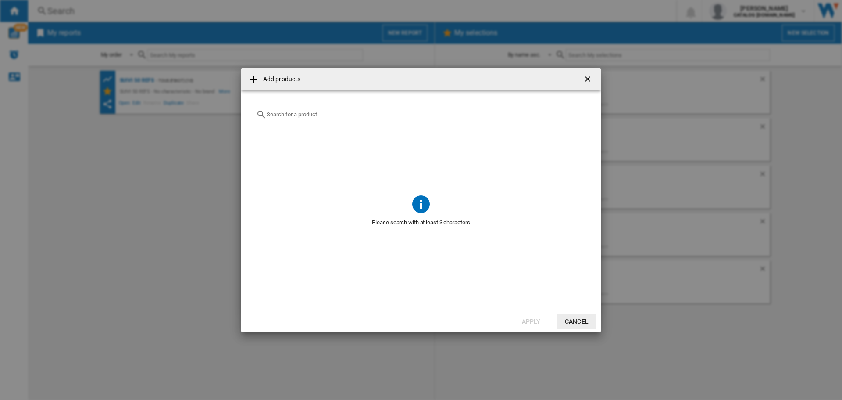  I want to click on span: Please search with at least 3 characters, so click(421, 222).